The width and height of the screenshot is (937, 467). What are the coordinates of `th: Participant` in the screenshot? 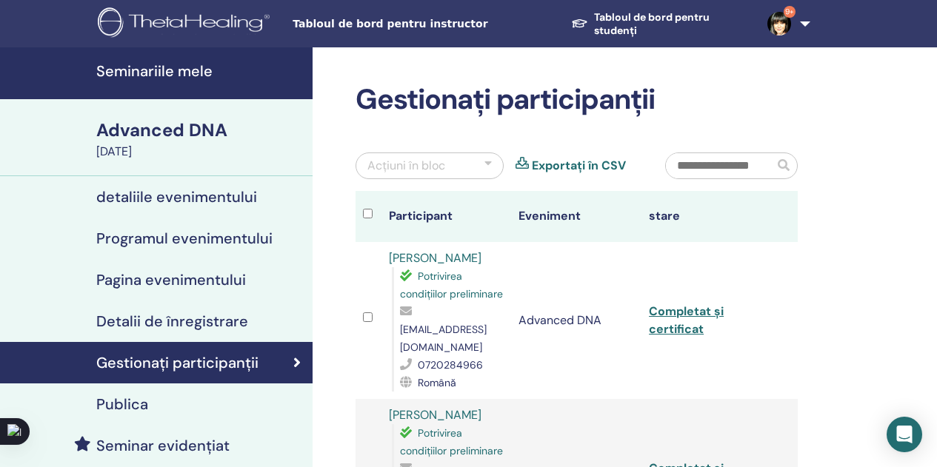 It's located at (446, 216).